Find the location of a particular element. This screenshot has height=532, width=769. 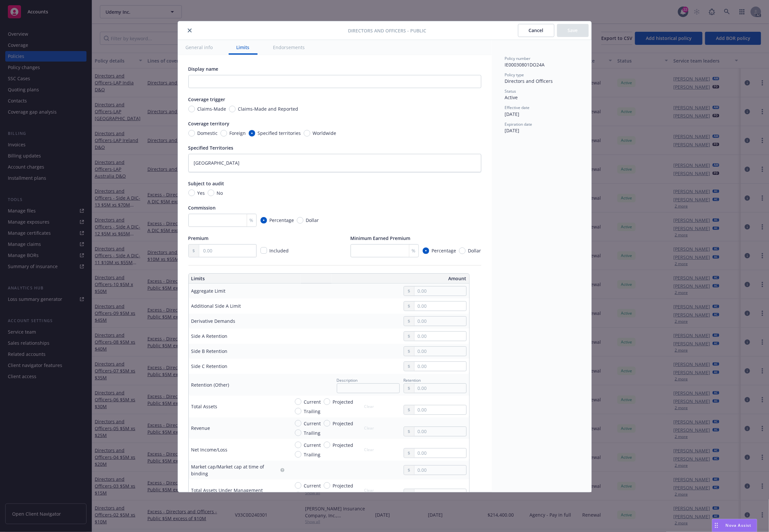

span: Coverage trigger is located at coordinates (207, 99).